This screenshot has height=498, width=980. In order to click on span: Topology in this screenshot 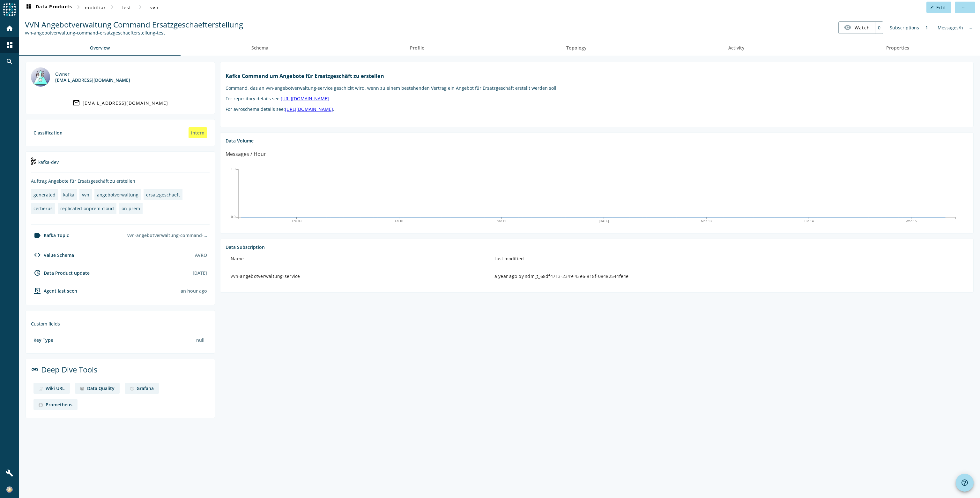, I will do `click(577, 48)`.